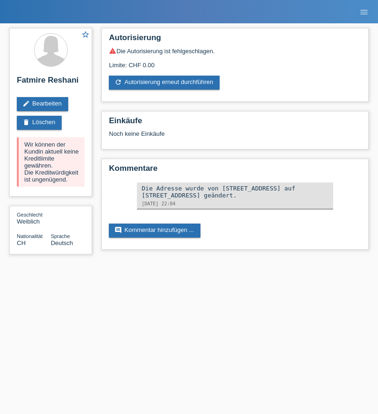 The height and width of the screenshot is (414, 378). I want to click on span: Nationalität, so click(29, 236).